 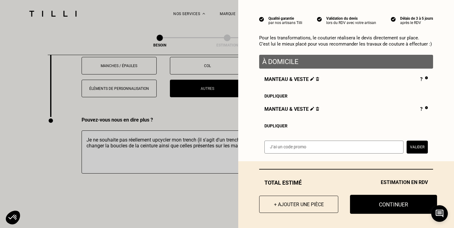 I want to click on div: par nos artisans Tilli, so click(x=285, y=23).